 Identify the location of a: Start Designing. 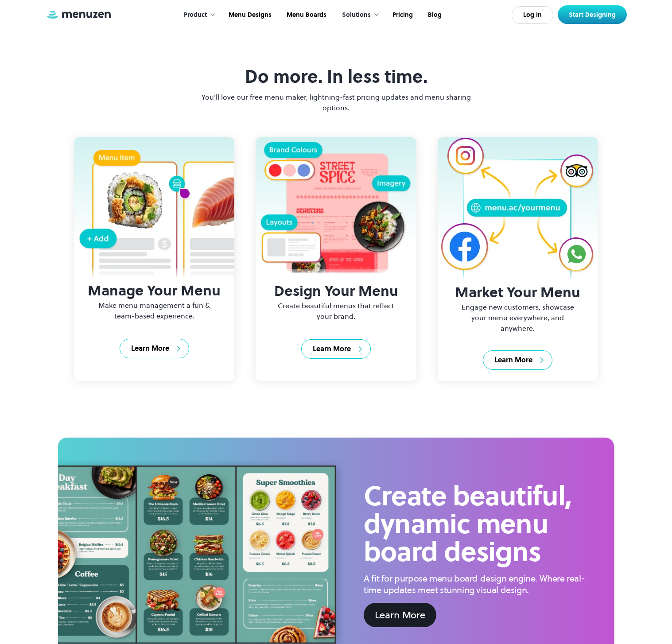
(592, 14).